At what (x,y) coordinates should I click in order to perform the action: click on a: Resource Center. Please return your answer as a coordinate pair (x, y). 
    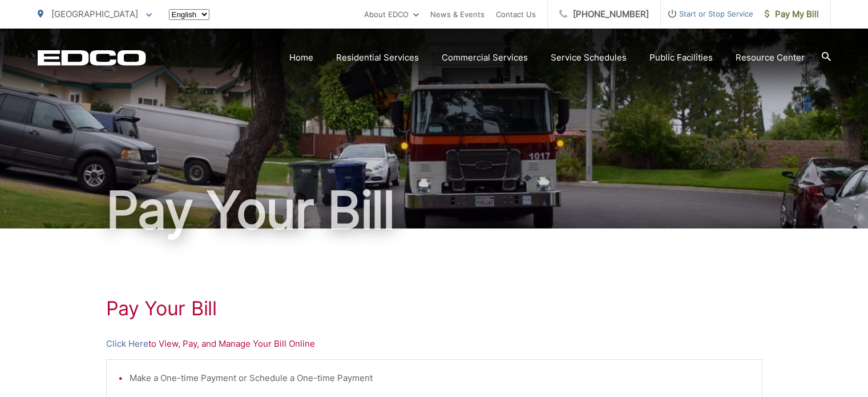
    Looking at the image, I should click on (770, 58).